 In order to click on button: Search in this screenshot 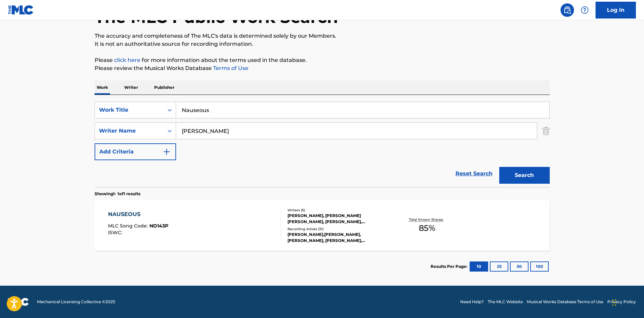, I will do `click(524, 176)`.